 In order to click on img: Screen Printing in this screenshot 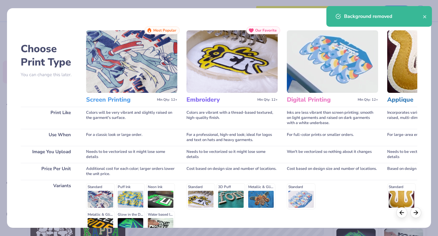, I will do `click(132, 62)`.